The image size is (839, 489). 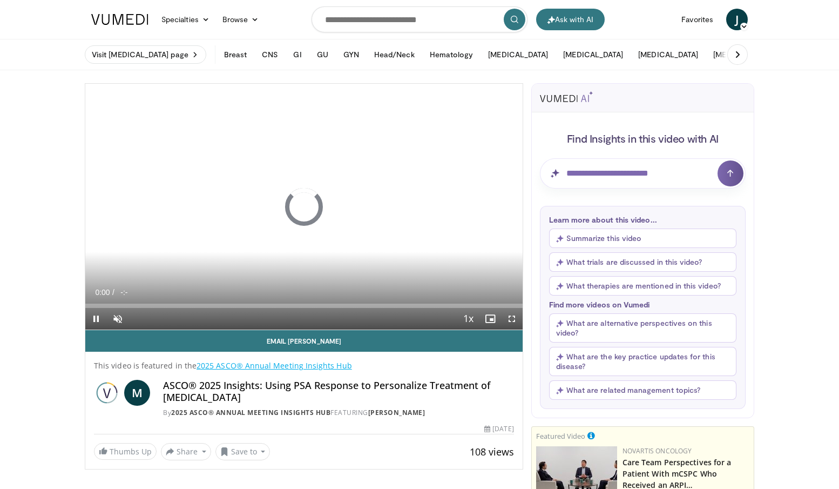 What do you see at coordinates (566, 97) in the screenshot?
I see `img: vumedi-ai-logo.svg` at bounding box center [566, 97].